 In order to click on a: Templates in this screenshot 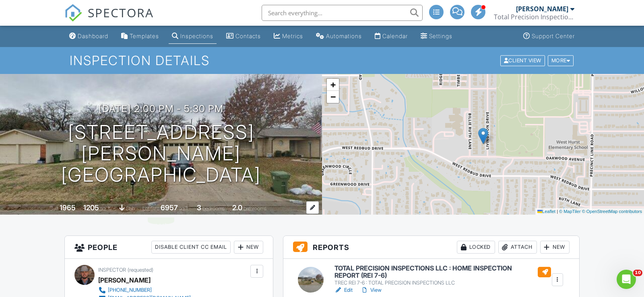, I will do `click(140, 36)`.